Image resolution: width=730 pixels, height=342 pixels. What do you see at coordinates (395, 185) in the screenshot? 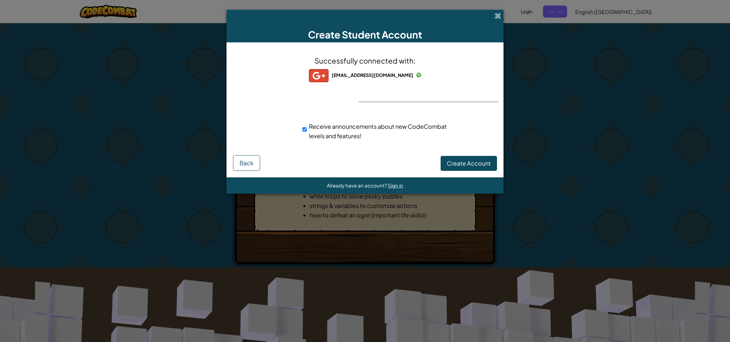
I see `span: Sign in` at bounding box center [395, 185].